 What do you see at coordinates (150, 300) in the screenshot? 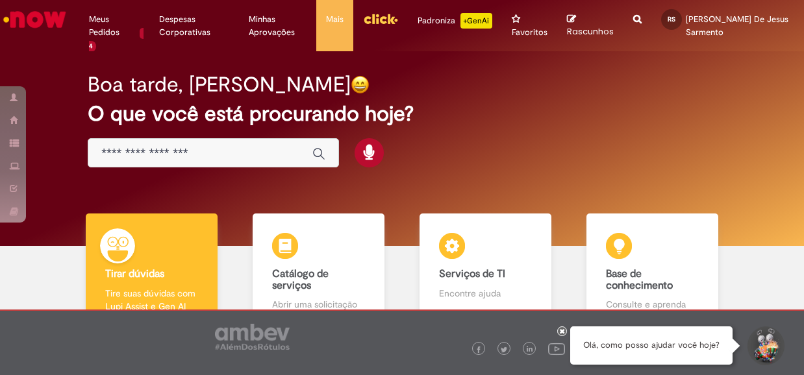
I see `font: Tire suas dúvidas com Lupi Assist e Gen AI` at bounding box center [150, 300].